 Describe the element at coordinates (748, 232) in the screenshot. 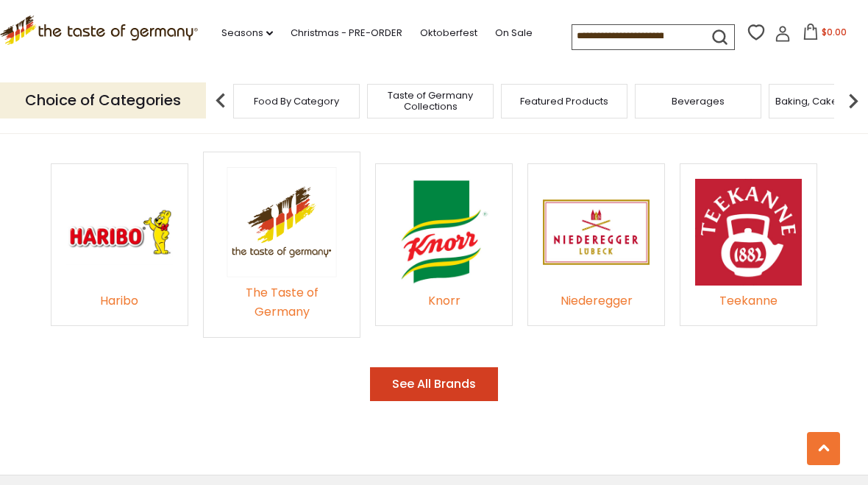

I see `img: Teekanne` at that location.